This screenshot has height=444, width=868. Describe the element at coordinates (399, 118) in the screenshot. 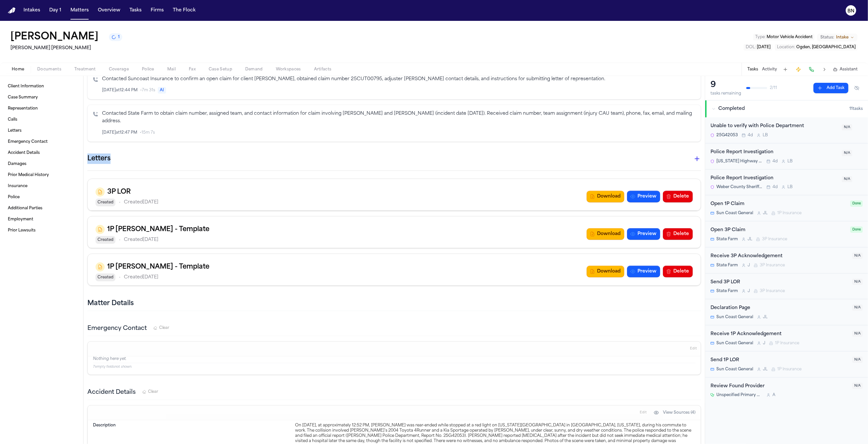

I see `p: Contacted State Farm to obtain claim number, assigned team, and contact information for claim inv...` at that location.